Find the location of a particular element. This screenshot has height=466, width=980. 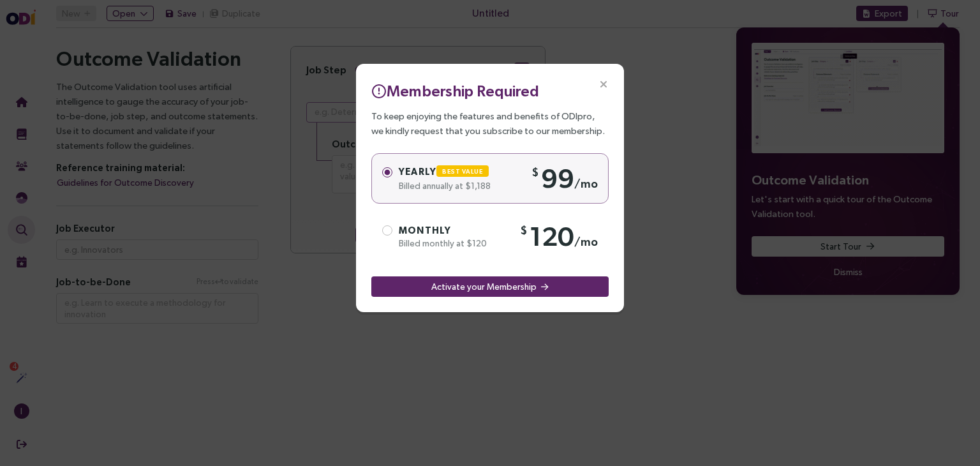

h3: Membership Required is located at coordinates (490, 91).